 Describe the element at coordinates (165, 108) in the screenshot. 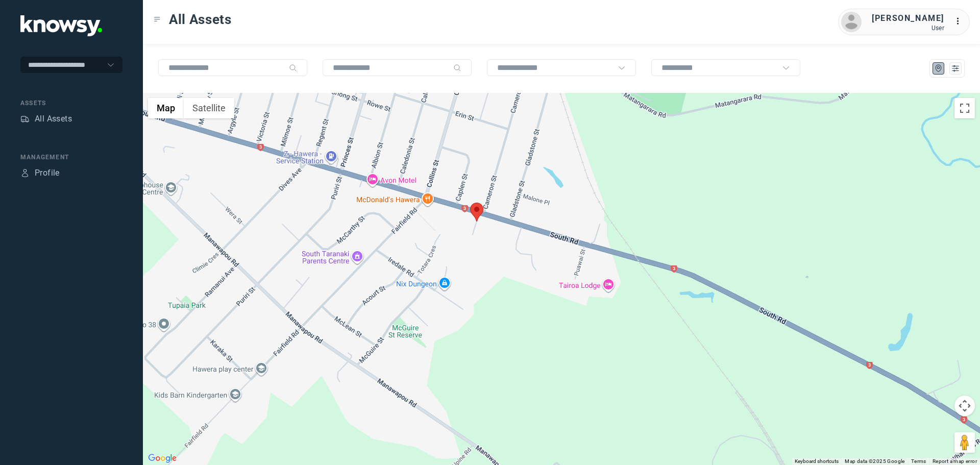

I see `button: Show street map` at that location.